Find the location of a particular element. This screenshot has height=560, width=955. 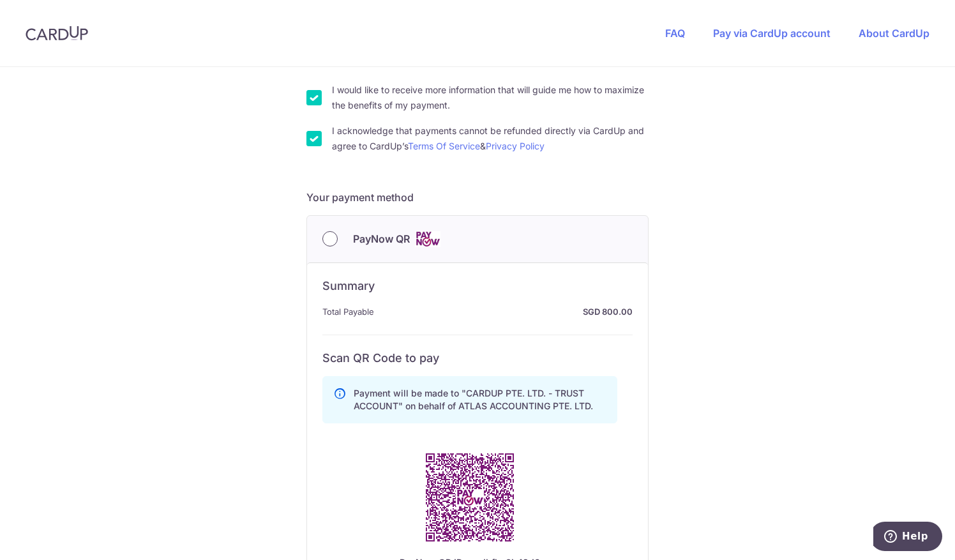

a: FAQ is located at coordinates (675, 33).